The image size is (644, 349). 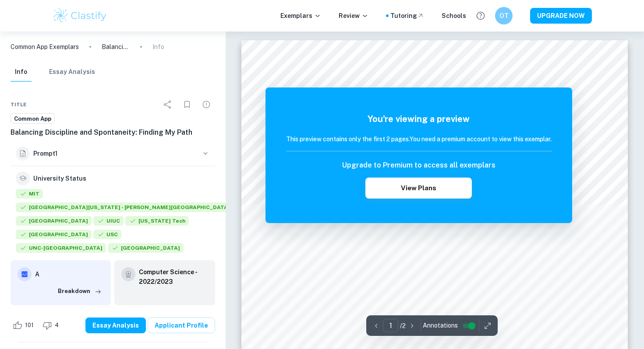 What do you see at coordinates (25, 326) in the screenshot?
I see `div: Like` at bounding box center [25, 326].